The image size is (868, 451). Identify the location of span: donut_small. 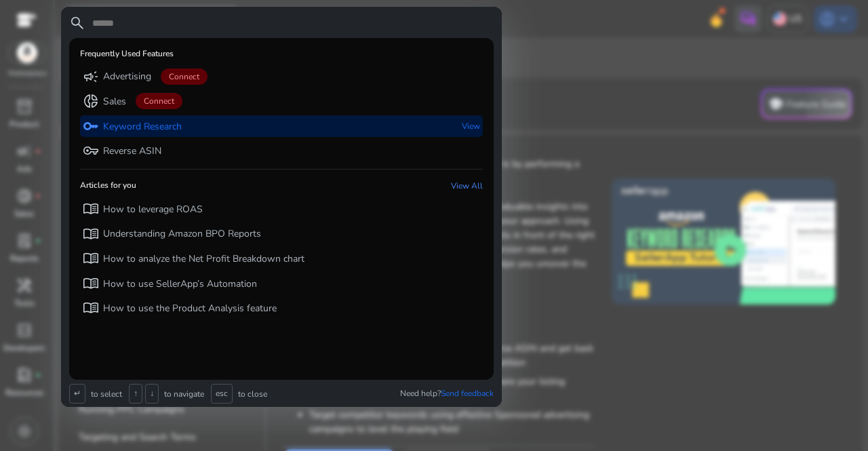
(91, 101).